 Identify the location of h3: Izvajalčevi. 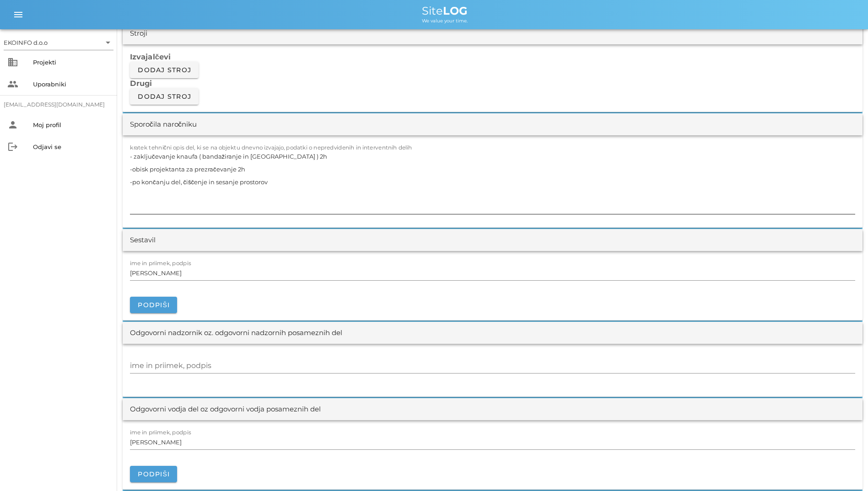
(493, 57).